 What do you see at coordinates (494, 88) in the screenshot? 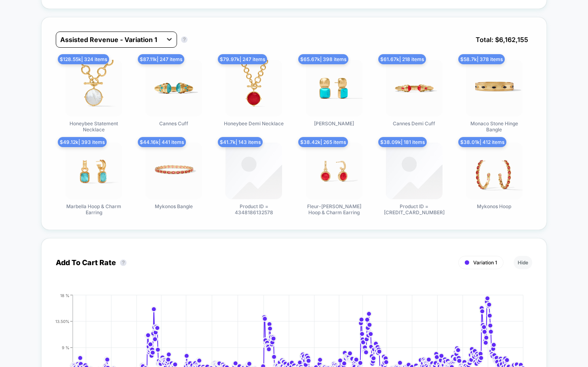
I see `img: Monaco Stone Hinge Bangle` at bounding box center [494, 88].